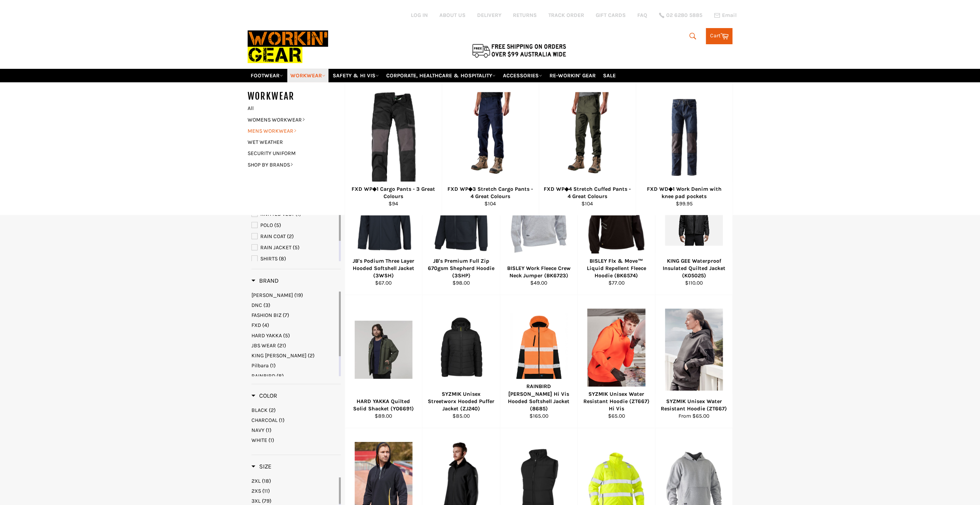 The height and width of the screenshot is (505, 980). I want to click on img: FXD WP◆1 Cargo Pants - 4 Great Colours - Workin' Gear, so click(393, 137).